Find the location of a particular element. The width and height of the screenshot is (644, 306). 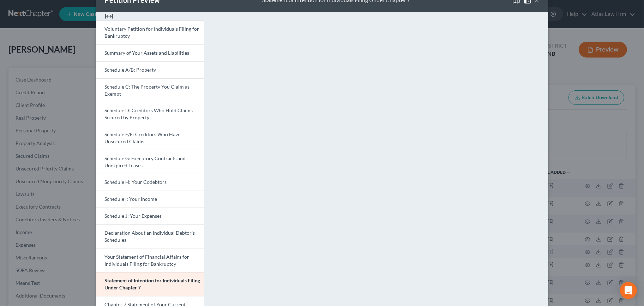

a: Schedule H: Your Codebtors is located at coordinates (150, 182).